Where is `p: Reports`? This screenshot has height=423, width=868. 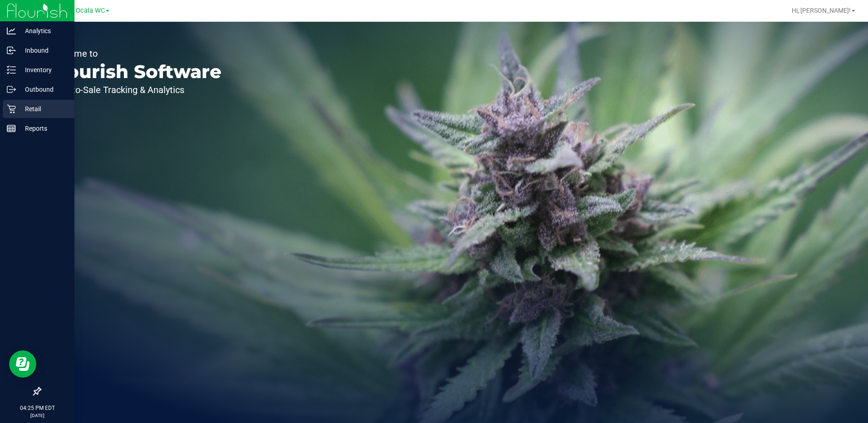 p: Reports is located at coordinates (43, 129).